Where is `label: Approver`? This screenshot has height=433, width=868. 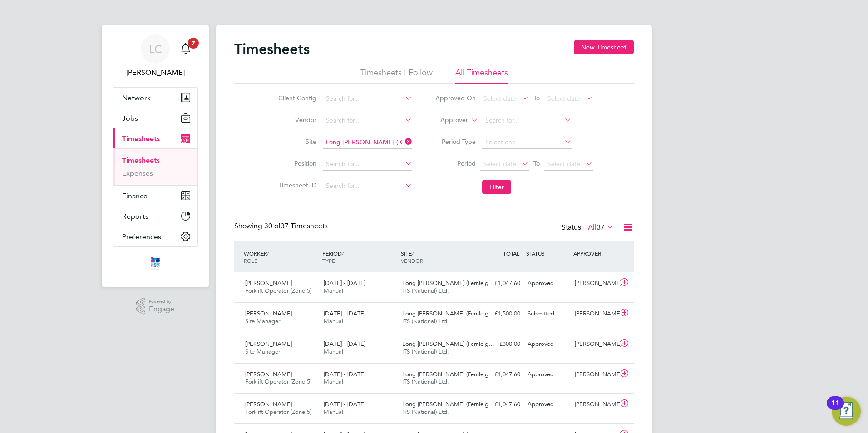 label: Approver is located at coordinates (447, 120).